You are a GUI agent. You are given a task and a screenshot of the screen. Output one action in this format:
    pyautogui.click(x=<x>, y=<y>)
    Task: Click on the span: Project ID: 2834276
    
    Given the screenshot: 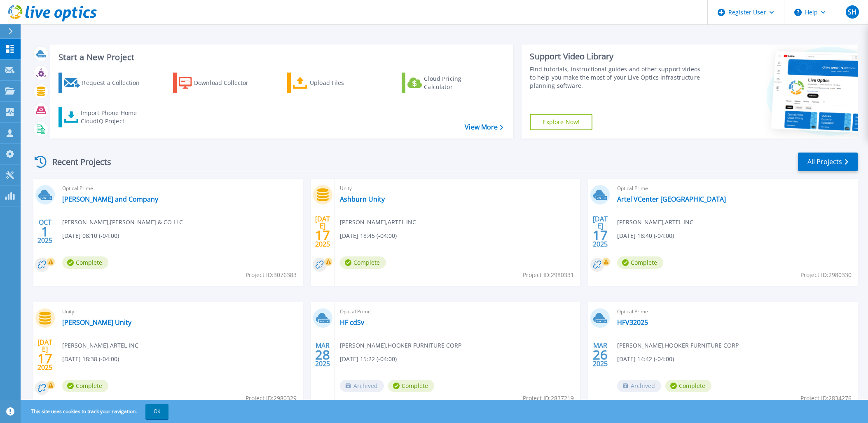 What is the action you would take?
    pyautogui.click(x=826, y=398)
    